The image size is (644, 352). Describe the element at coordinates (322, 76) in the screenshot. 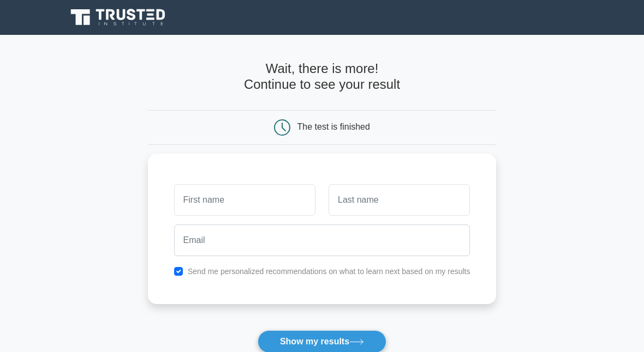

I see `h4: Wait, there is more! Continue to see your result` at that location.